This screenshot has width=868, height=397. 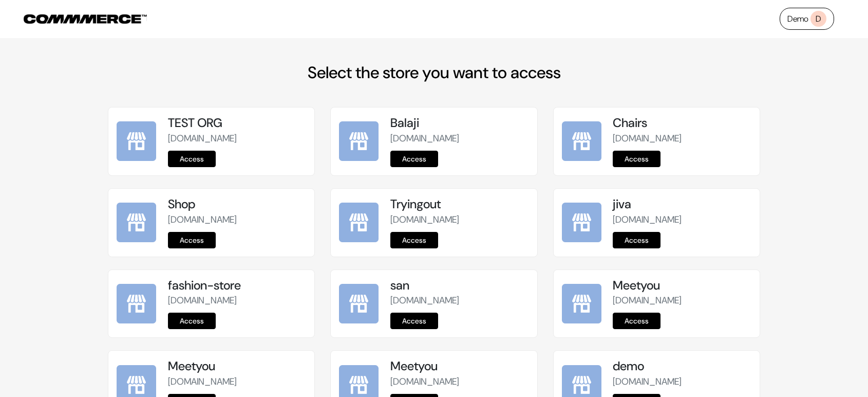 What do you see at coordinates (85, 19) in the screenshot?
I see `img: COMMMERCE` at bounding box center [85, 19].